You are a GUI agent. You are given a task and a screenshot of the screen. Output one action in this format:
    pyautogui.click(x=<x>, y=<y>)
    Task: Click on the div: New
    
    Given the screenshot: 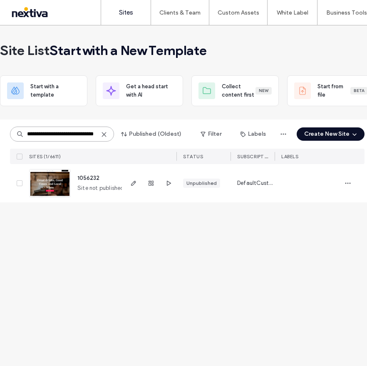 What is the action you would take?
    pyautogui.click(x=263, y=91)
    